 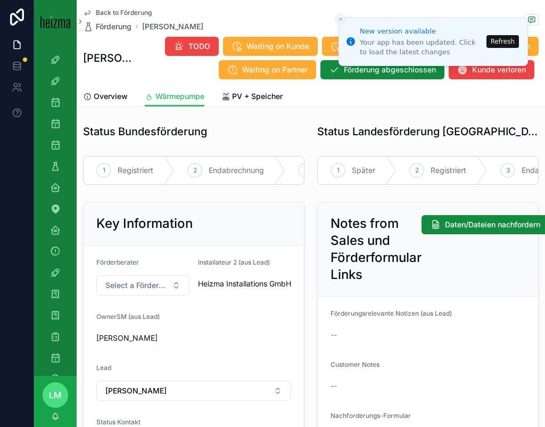 I want to click on button: Waiting on Kunde, so click(x=270, y=46).